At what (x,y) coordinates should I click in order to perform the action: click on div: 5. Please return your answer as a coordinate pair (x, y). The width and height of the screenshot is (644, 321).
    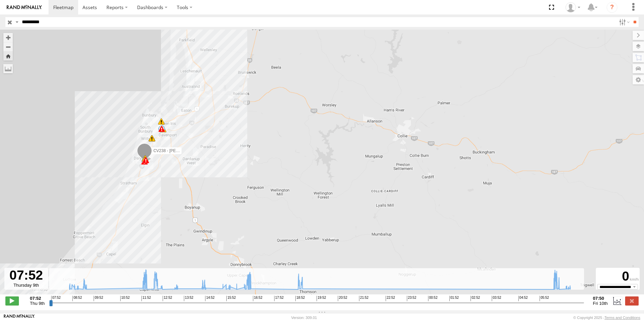
    Looking at the image, I should click on (145, 158).